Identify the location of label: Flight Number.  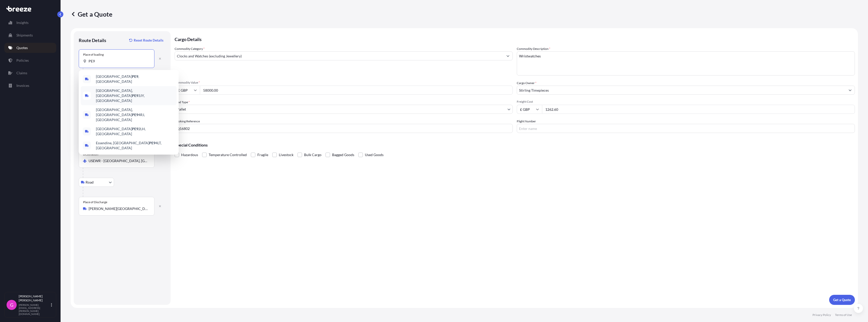
(526, 121).